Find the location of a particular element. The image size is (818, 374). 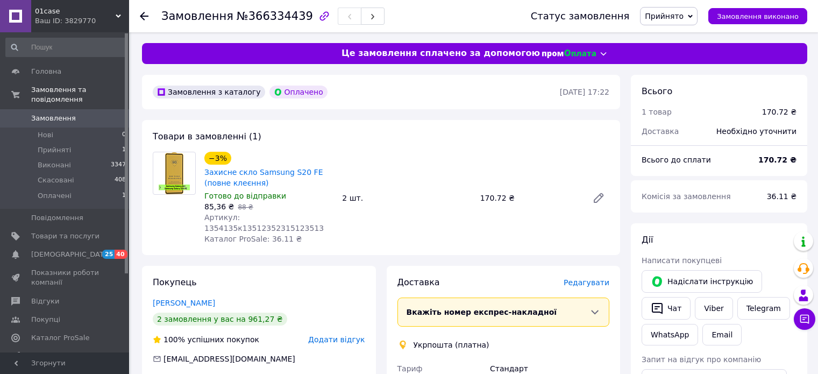

span: Товари в замовленні (1) is located at coordinates (207, 136).